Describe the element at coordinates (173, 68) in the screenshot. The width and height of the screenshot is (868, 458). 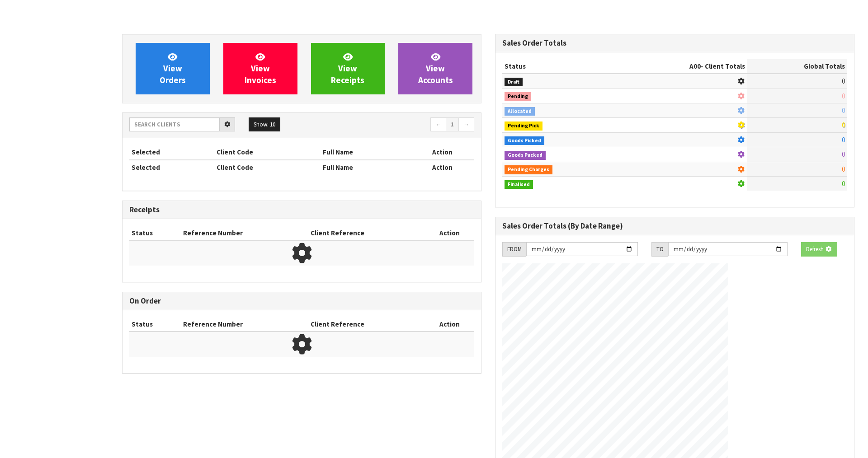
I see `a: ViewOrders` at that location.